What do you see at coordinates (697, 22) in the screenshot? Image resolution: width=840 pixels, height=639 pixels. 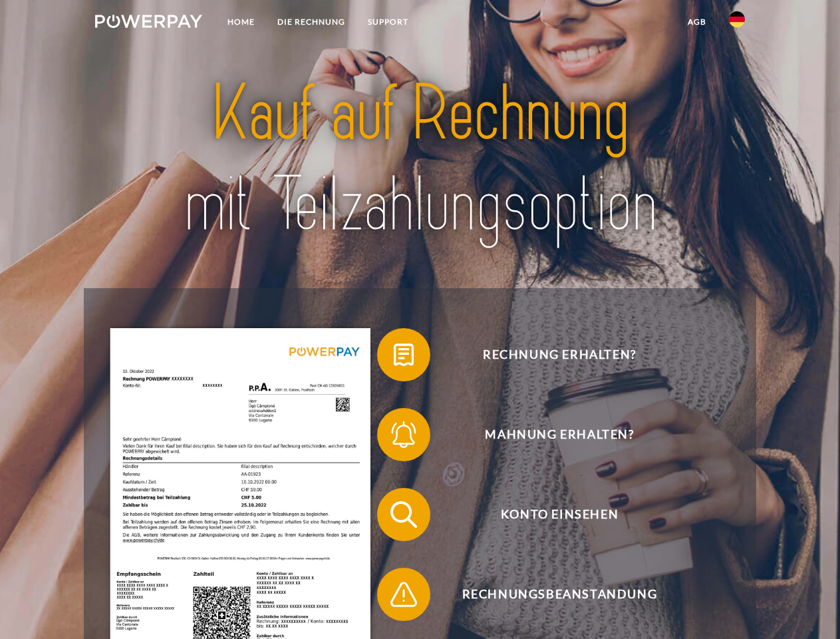 I see `a: agb` at bounding box center [697, 22].